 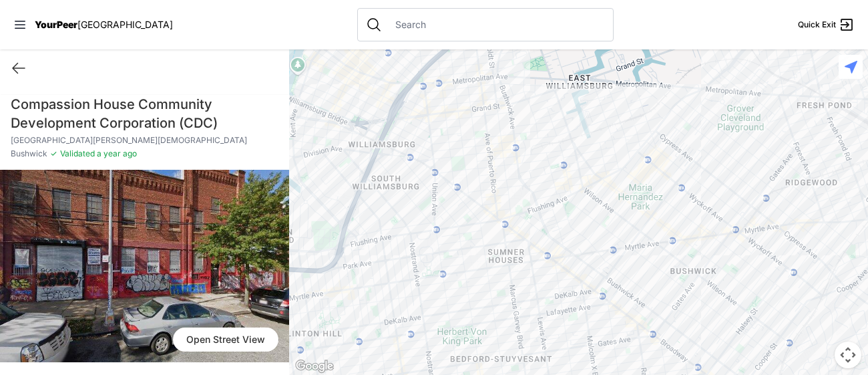 What do you see at coordinates (496, 24) in the screenshot?
I see `input: Search` at bounding box center [496, 24].